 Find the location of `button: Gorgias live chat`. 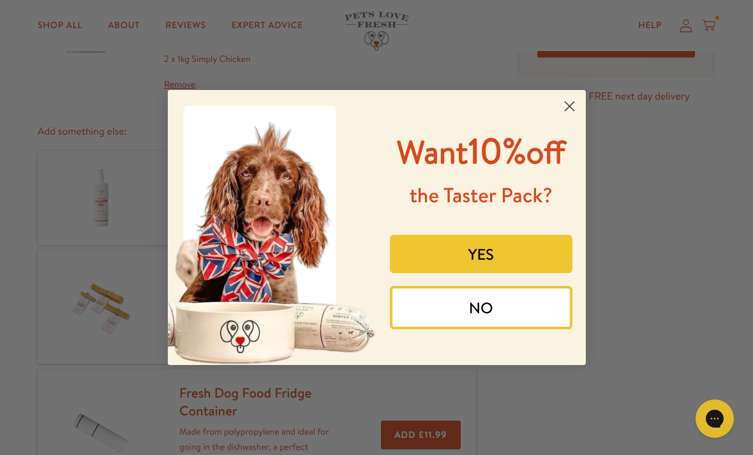

button: Gorgias live chat is located at coordinates (26, 24).